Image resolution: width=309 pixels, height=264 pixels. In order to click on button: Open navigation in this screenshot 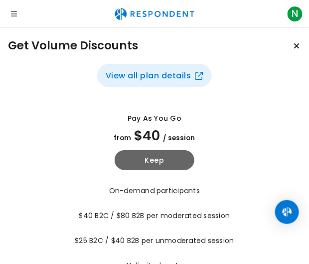, I will do `click(14, 14)`.